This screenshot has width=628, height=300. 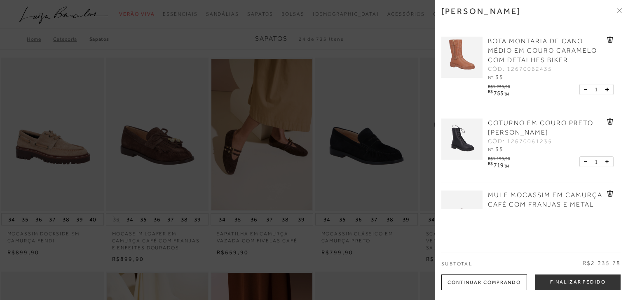 I want to click on a: BOTA MONTARIA DE CANO MÉDIO EM COURO CARAMELO COM DETALHES BIKER, so click(x=547, y=51).